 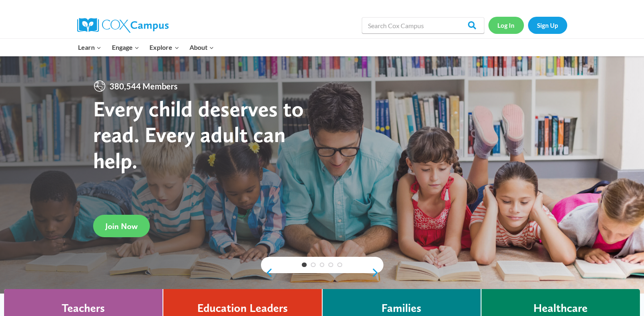 I want to click on a: Join Now, so click(x=121, y=226).